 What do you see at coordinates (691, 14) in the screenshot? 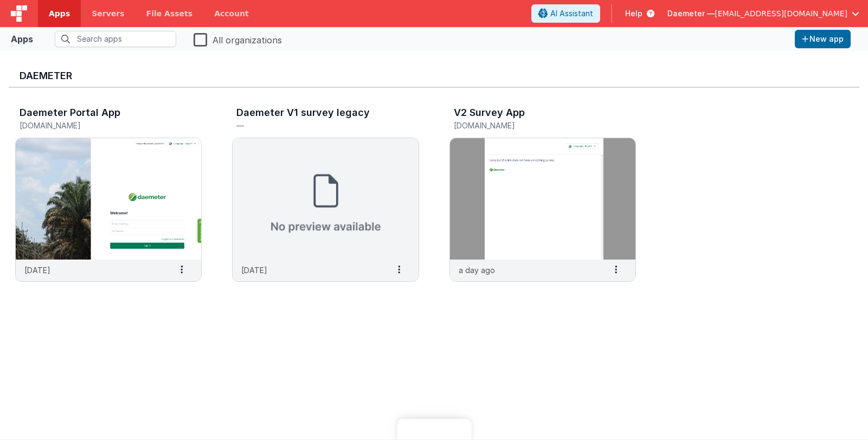
I see `span: Daemeter —` at bounding box center [691, 14].